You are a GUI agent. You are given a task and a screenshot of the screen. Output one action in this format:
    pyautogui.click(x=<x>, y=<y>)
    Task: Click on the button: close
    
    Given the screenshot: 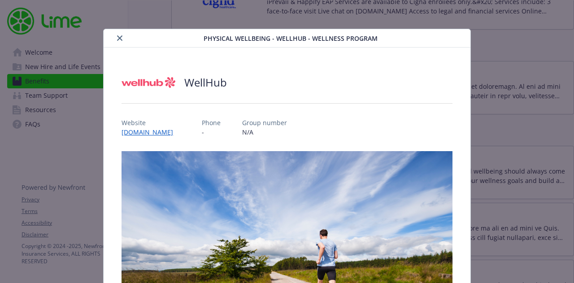 What is the action you would take?
    pyautogui.click(x=120, y=38)
    